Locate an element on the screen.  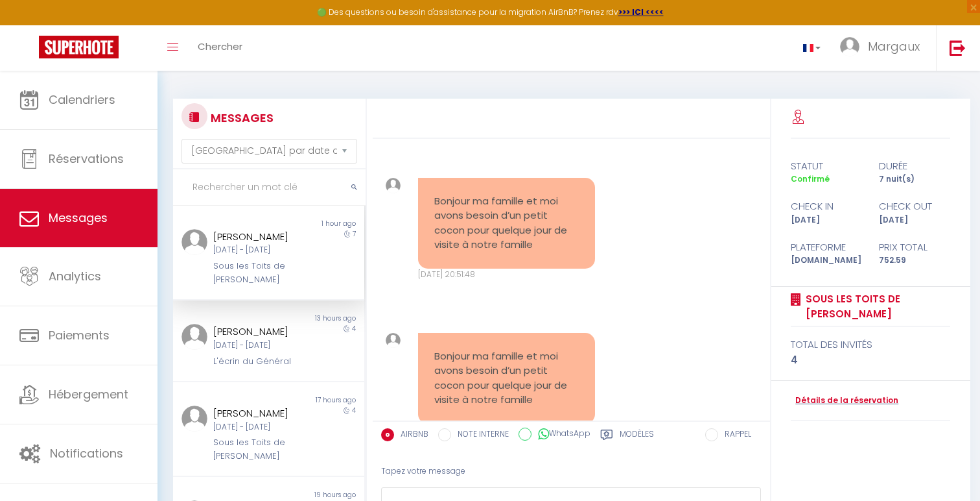
div: L'écrin du Général is located at coordinates (260, 362).